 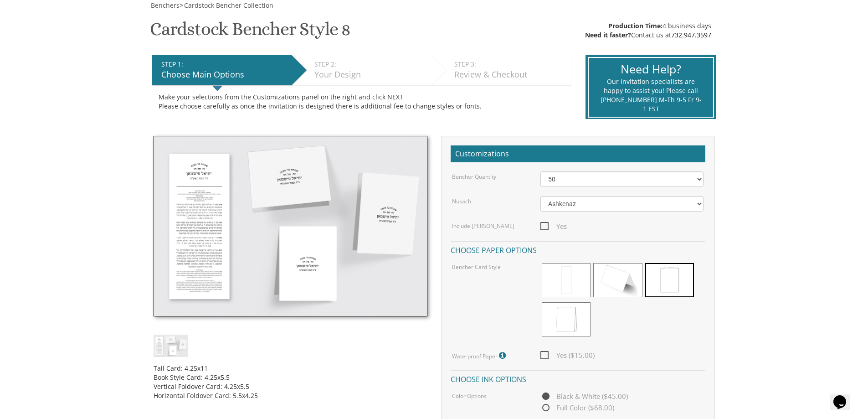 I want to click on span: Black & White ($45.00), so click(x=584, y=396).